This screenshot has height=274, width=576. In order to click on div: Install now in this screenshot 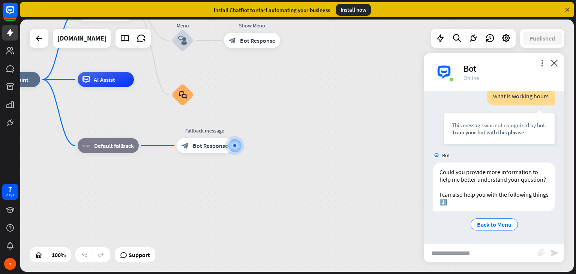, I will do `click(353, 10)`.